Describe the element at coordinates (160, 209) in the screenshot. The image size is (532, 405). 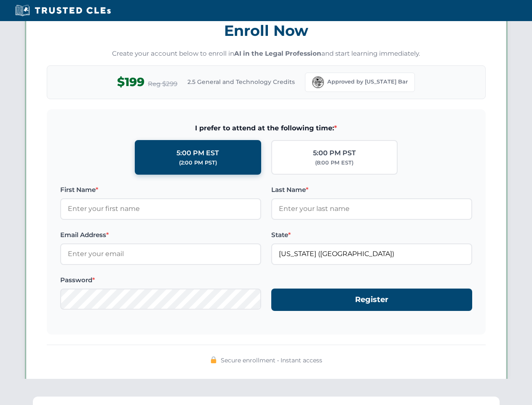
I see `input: Enter your first name` at that location.